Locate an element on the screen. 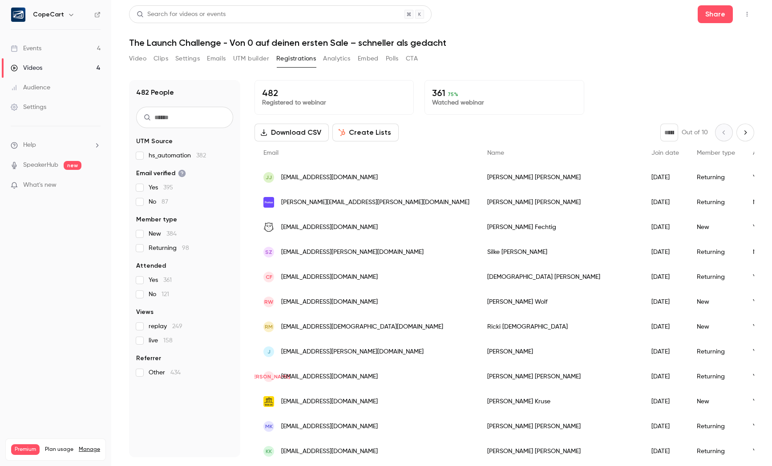 This screenshot has height=466, width=772. span: Email verified is located at coordinates (161, 174).